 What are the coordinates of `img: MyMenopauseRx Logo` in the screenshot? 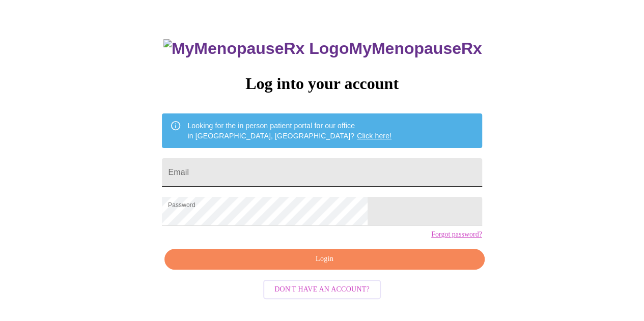 It's located at (256, 48).